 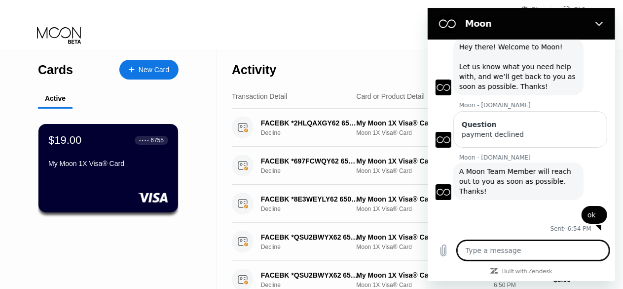 What do you see at coordinates (143, 221) in the screenshot?
I see `p: Sent · 6:54 PM` at bounding box center [143, 221].